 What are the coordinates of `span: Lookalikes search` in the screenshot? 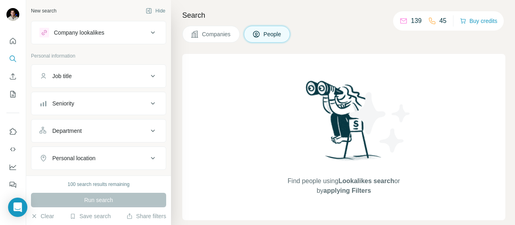 It's located at (366, 181).